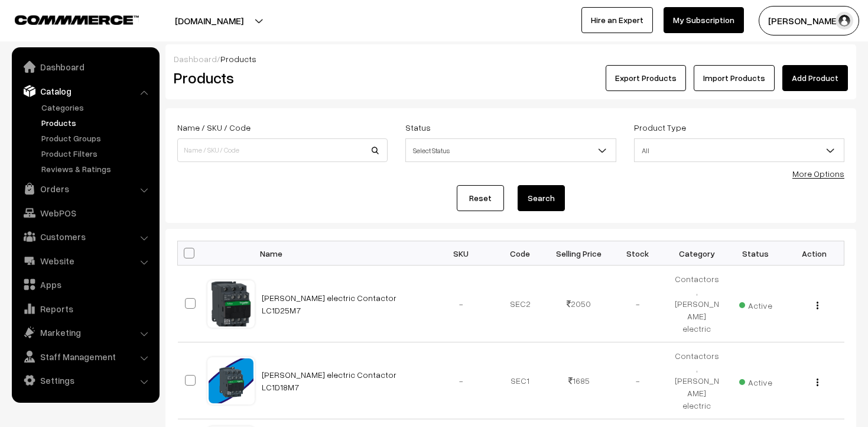 Image resolution: width=868 pixels, height=427 pixels. What do you see at coordinates (85, 309) in the screenshot?
I see `a: Reports` at bounding box center [85, 309].